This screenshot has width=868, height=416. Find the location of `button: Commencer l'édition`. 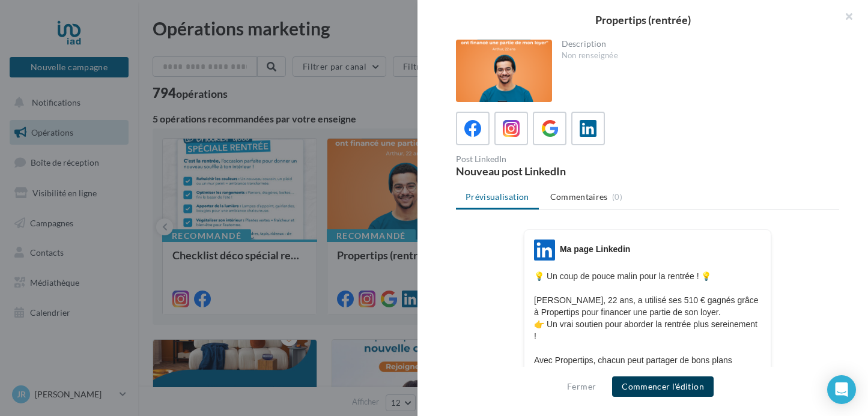

button: Commencer l'édition is located at coordinates (663, 387).